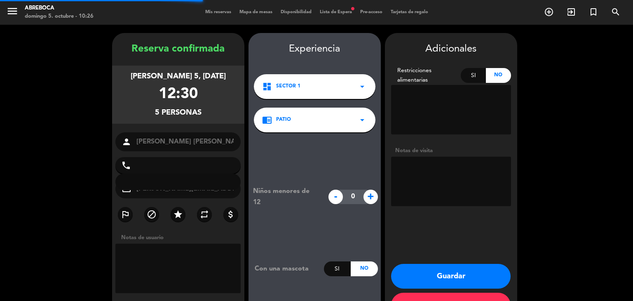 The width and height of the screenshot is (633, 301). What do you see at coordinates (288, 87) in the screenshot?
I see `span: SECTOR 1` at bounding box center [288, 87].